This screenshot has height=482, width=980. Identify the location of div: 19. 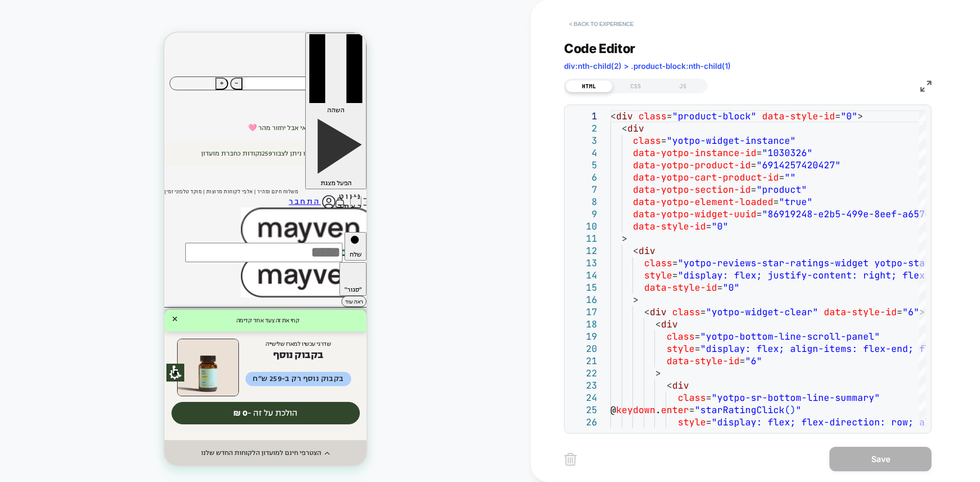
(583, 337).